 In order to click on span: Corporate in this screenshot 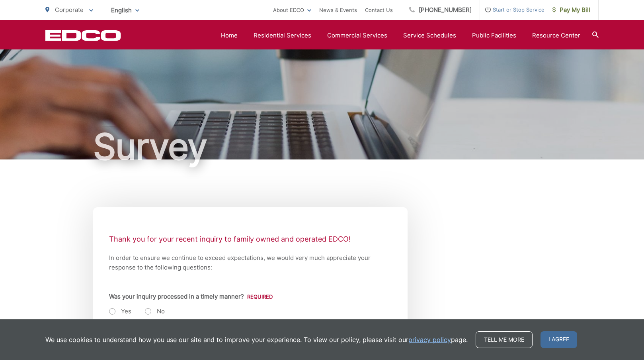, I will do `click(69, 9)`.